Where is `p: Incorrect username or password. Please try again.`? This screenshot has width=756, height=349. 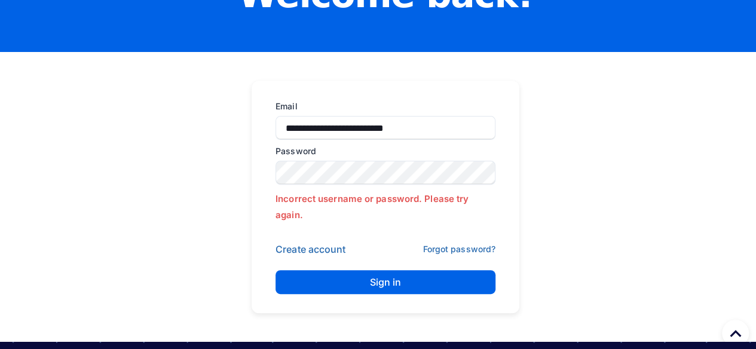 p: Incorrect username or password. Please try again. is located at coordinates (385, 207).